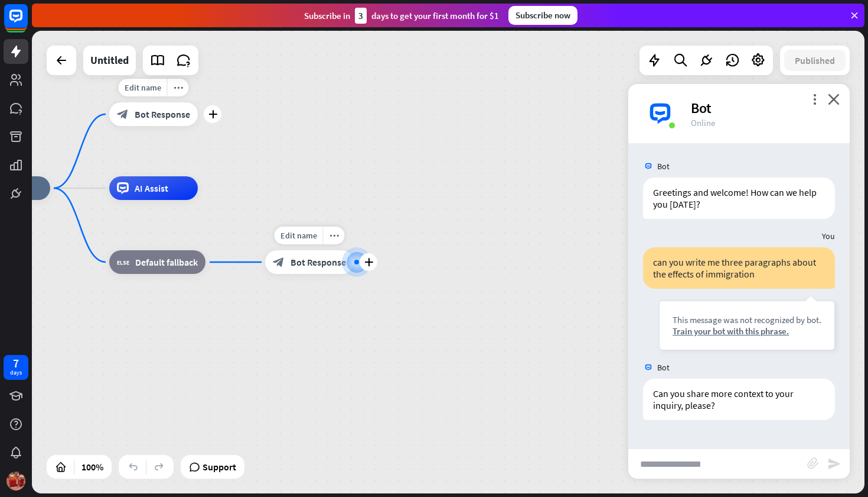 The image size is (868, 497). What do you see at coordinates (834, 99) in the screenshot?
I see `i: close` at bounding box center [834, 99].